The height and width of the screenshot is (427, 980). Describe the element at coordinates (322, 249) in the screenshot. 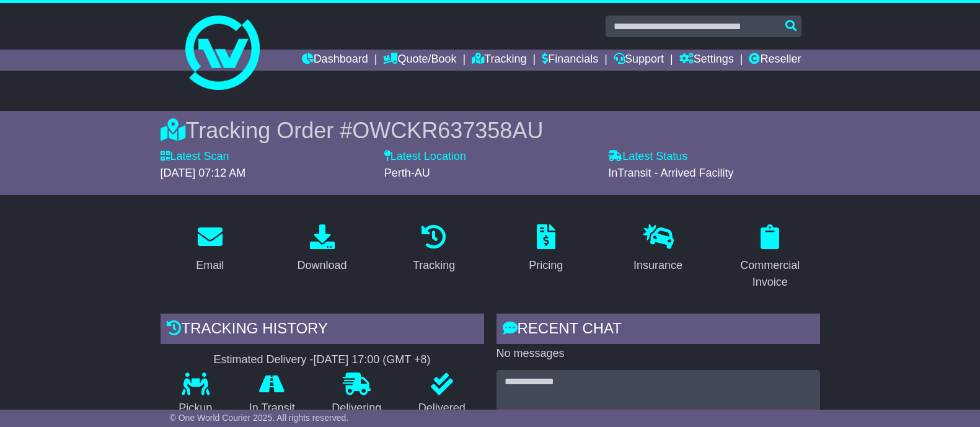

I see `a: Download` at that location.